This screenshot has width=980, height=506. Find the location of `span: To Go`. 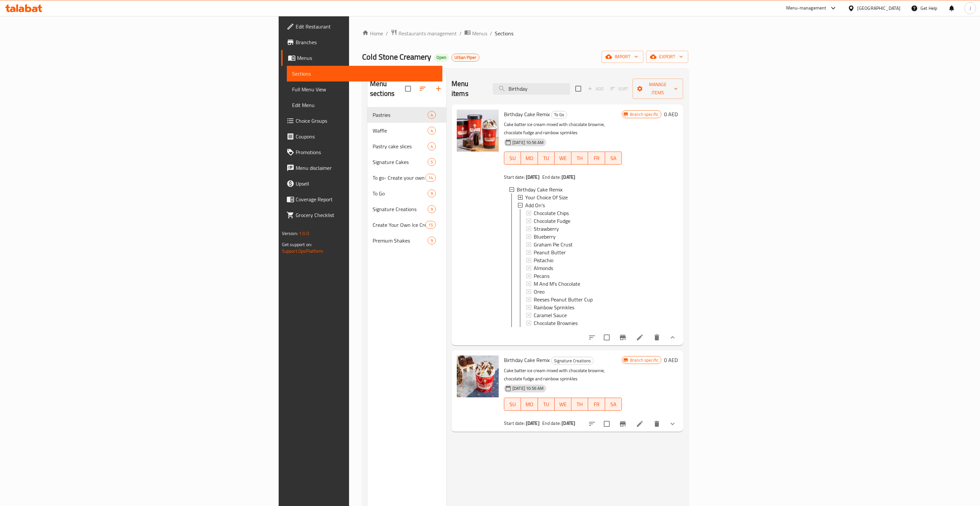

span: To Go is located at coordinates (559, 114).